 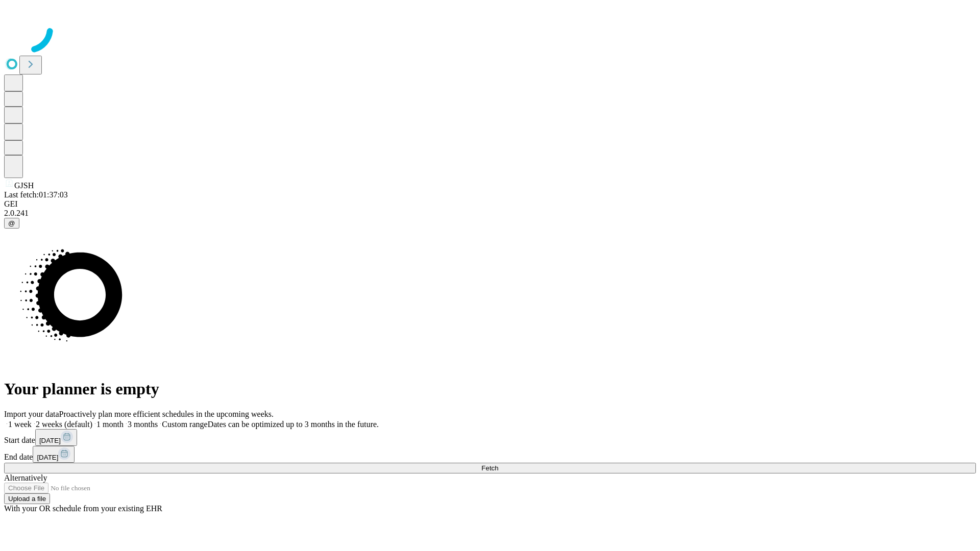 What do you see at coordinates (28, 499) in the screenshot?
I see `button: Upload a file` at bounding box center [28, 499].